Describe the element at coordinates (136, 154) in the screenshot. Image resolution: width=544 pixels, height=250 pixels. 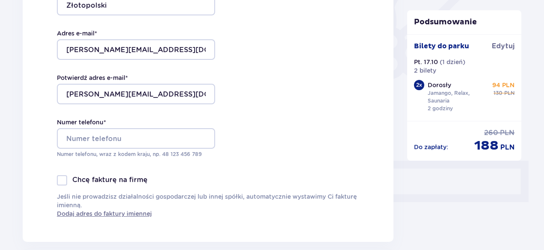
I see `p: Numer telefonu, wraz z kodem kraju, np. 48 ​123 ​456 ​789` at that location.